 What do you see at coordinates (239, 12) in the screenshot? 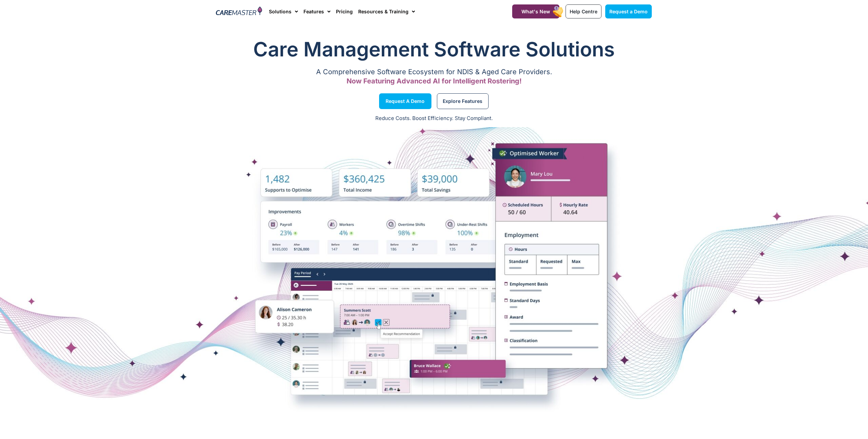
I see `img: CareMaster Logo` at bounding box center [239, 12].